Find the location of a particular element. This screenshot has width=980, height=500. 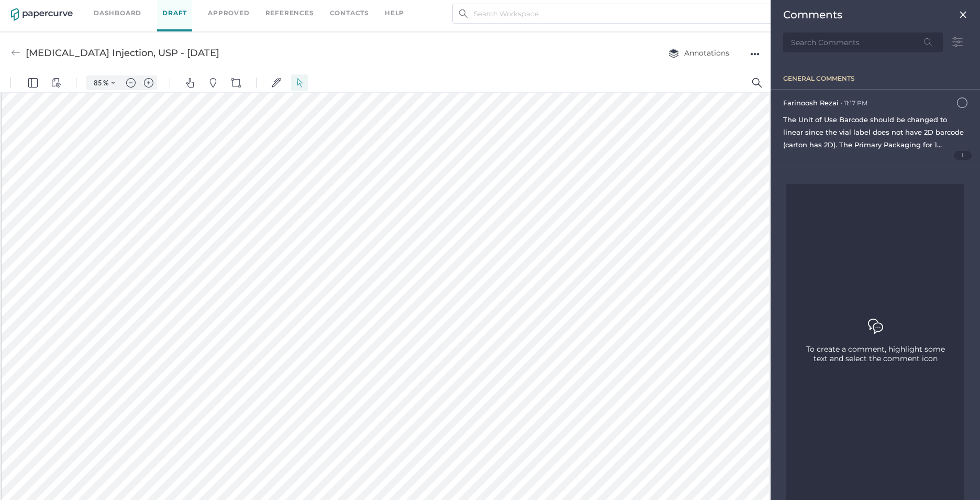

input: Search Workspace is located at coordinates (626, 14).